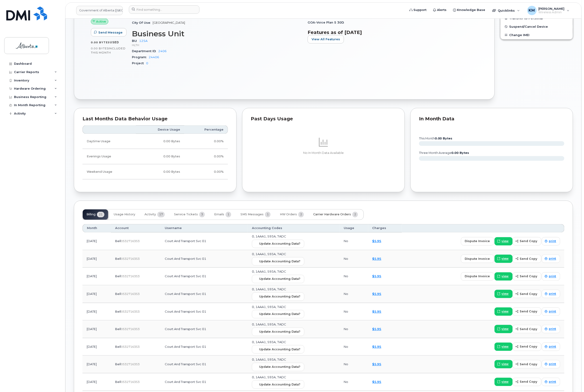 This screenshot has height=392, width=584. Describe the element at coordinates (392, 16) in the screenshot. I see `h3: Rate Plan` at that location.